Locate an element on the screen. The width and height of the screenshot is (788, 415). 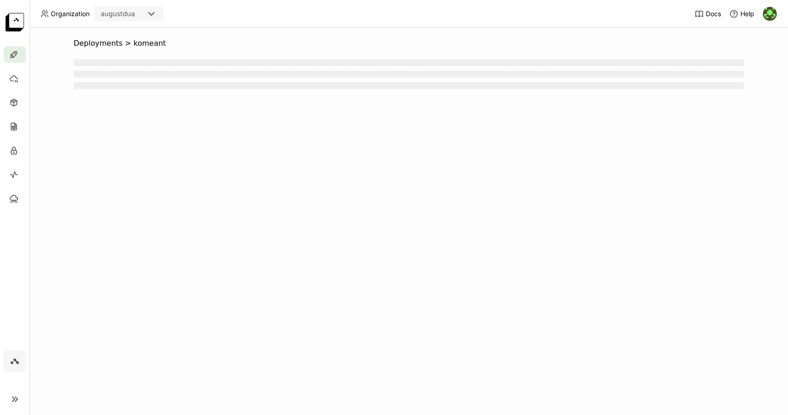
div: Deployments is located at coordinates (98, 43).